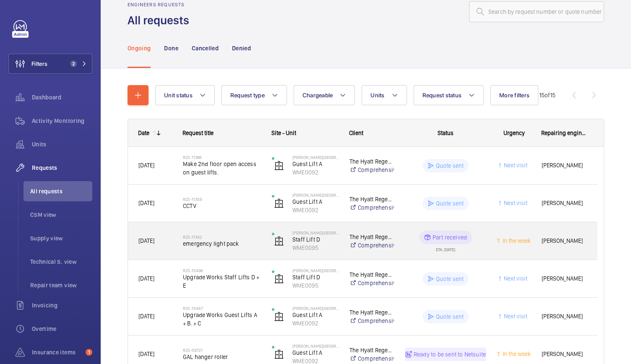  I want to click on button: Unit status, so click(185, 95).